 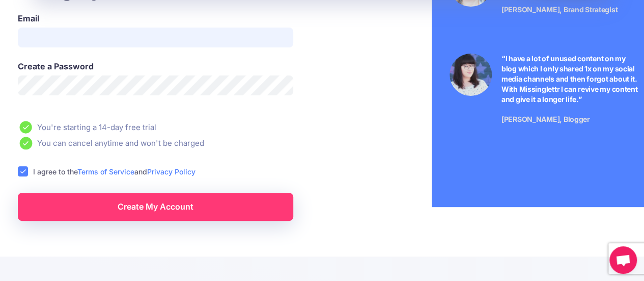 I want to click on label: I agree to the and, so click(x=114, y=171).